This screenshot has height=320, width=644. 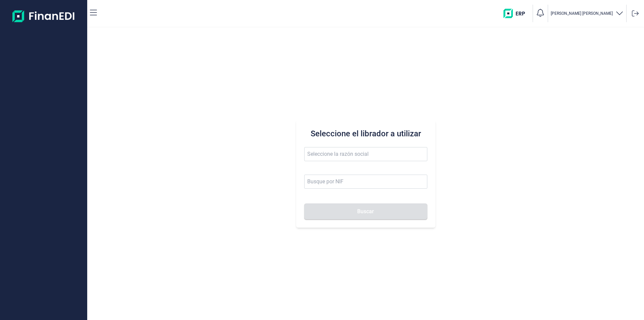 I want to click on button: Buscar, so click(x=365, y=211).